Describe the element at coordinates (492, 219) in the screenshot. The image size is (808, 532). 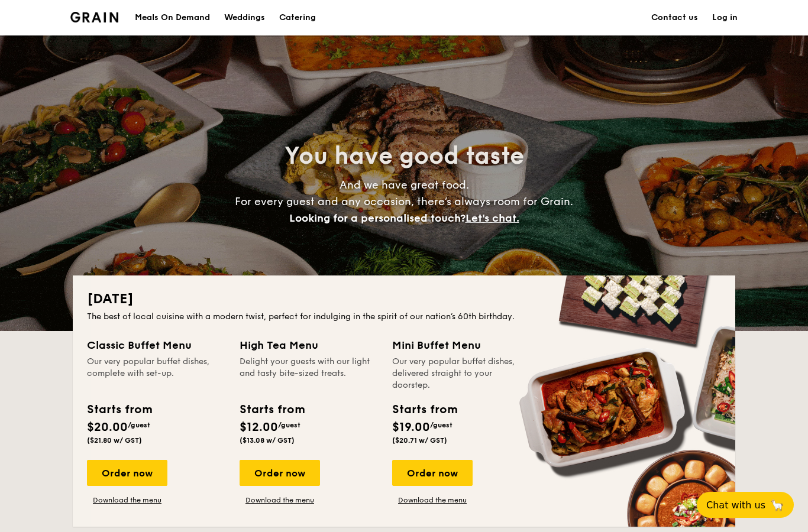
I see `span: Let's chat.` at that location.